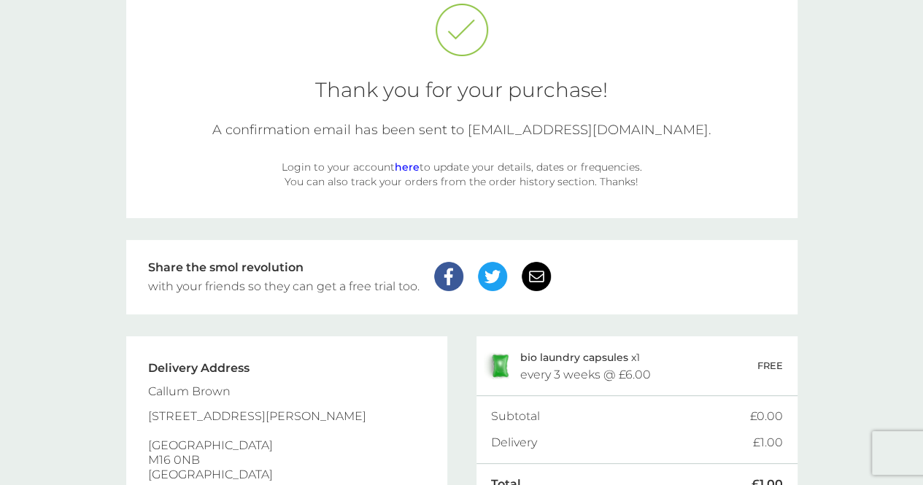 The height and width of the screenshot is (485, 923). Describe the element at coordinates (462, 174) in the screenshot. I see `div: Login to your account to update your details, dates or frequencies. You can also track your order...` at that location.